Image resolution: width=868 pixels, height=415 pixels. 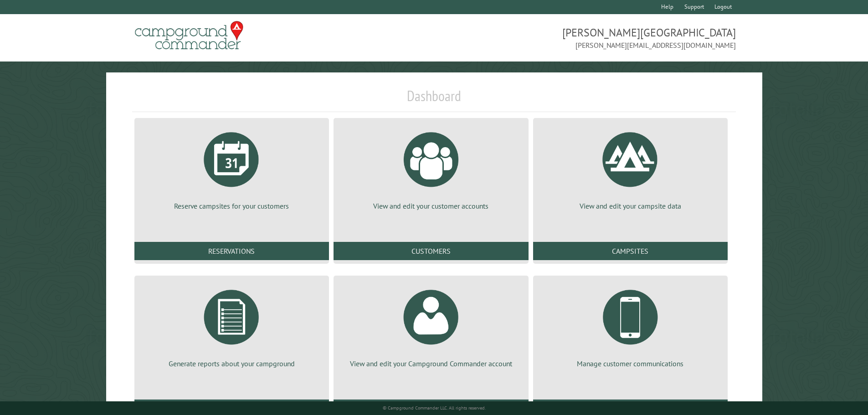 What do you see at coordinates (434, 408) in the screenshot?
I see `small: © Campground Commander LLC. All rights reserved.` at bounding box center [434, 408].